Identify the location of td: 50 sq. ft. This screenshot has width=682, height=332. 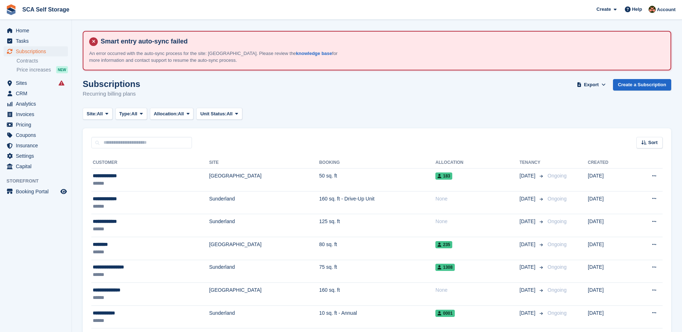
(377, 180).